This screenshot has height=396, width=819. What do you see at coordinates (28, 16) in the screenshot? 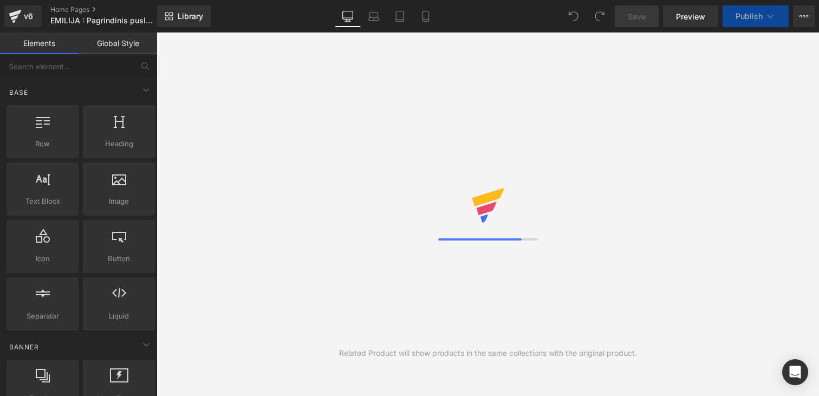
I see `div: v6` at bounding box center [28, 16].